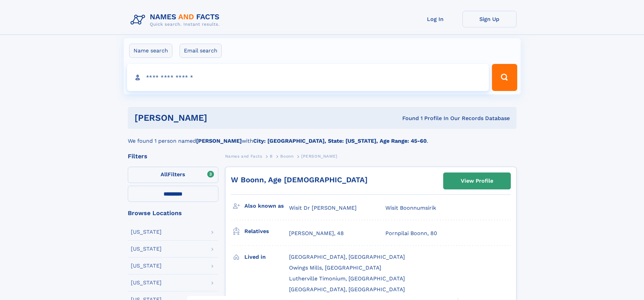  What do you see at coordinates (271, 156) in the screenshot?
I see `a: B` at bounding box center [271, 156].